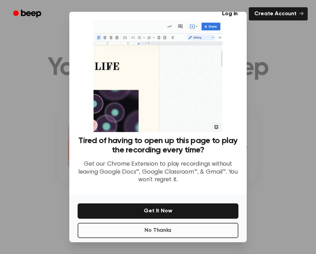 This screenshot has width=316, height=254. Describe the element at coordinates (158, 172) in the screenshot. I see `p: Get our Chrome Extension to play recordings without leaving Google Docs™, Google Classroom™, & Gm...` at that location.